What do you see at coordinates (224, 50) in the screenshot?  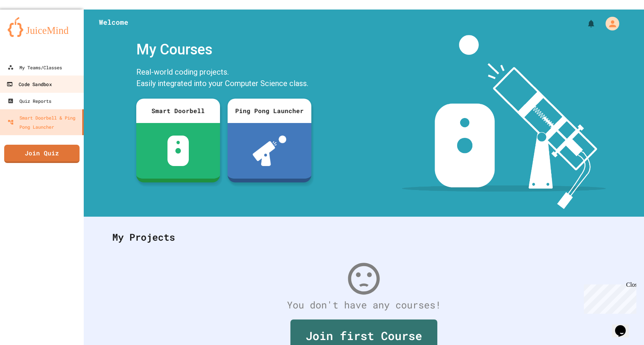 I see `div: My Courses` at bounding box center [224, 50].